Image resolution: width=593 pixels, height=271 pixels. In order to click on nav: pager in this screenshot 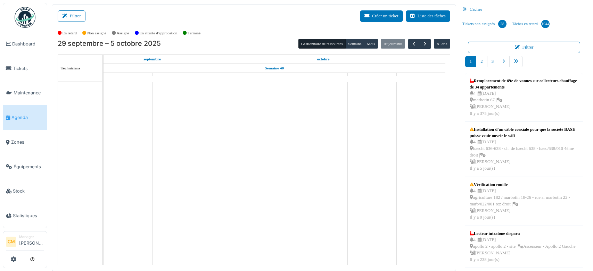, I will do `click(524, 64)`.